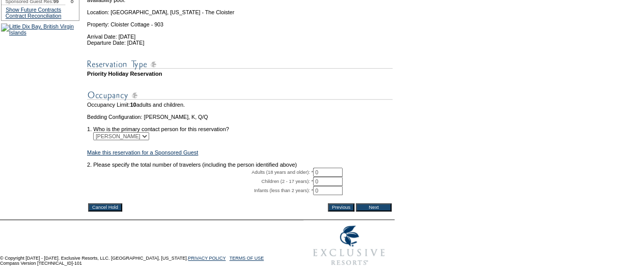 This screenshot has height=280, width=644. What do you see at coordinates (240, 165) in the screenshot?
I see `td: 2. Please specify the total number of travelers (including the person identified above)` at bounding box center [240, 165].